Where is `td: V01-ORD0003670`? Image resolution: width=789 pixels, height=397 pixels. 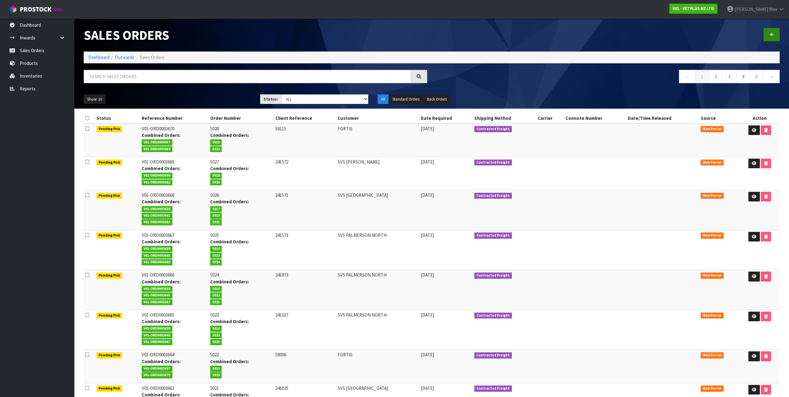 td: V01-ORD0003670 is located at coordinates (174, 140).